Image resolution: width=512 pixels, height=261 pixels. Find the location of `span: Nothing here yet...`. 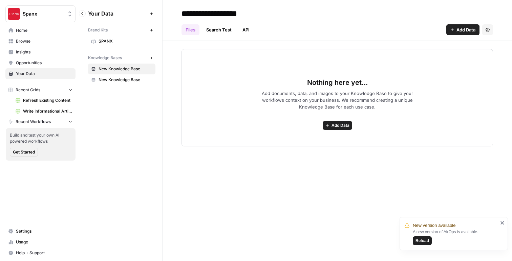

span: Nothing here yet... is located at coordinates (337, 83).